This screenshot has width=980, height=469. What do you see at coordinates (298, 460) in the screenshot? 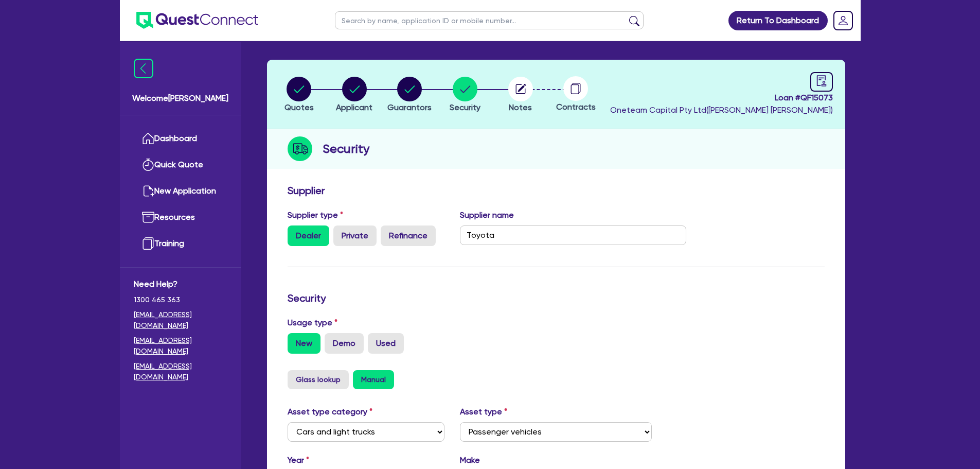
I see `label: Year` at bounding box center [298, 460].